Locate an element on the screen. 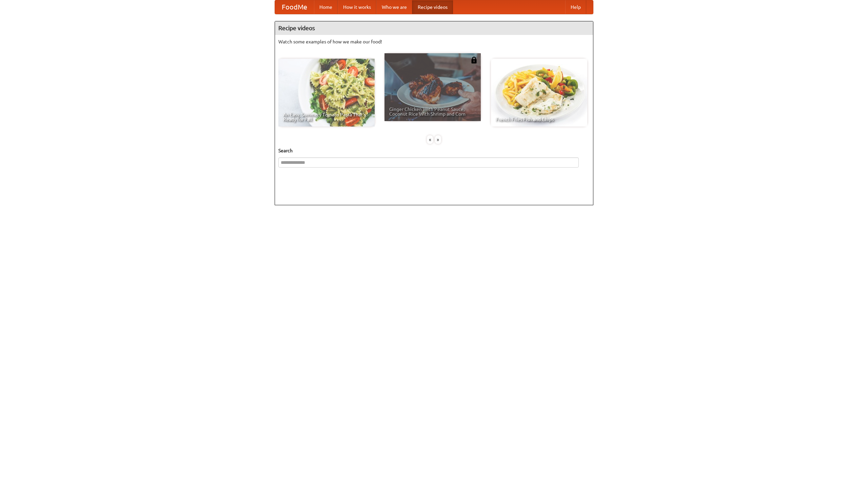 The image size is (868, 480). p: Watch some examples of how we make our food! is located at coordinates (434, 42).